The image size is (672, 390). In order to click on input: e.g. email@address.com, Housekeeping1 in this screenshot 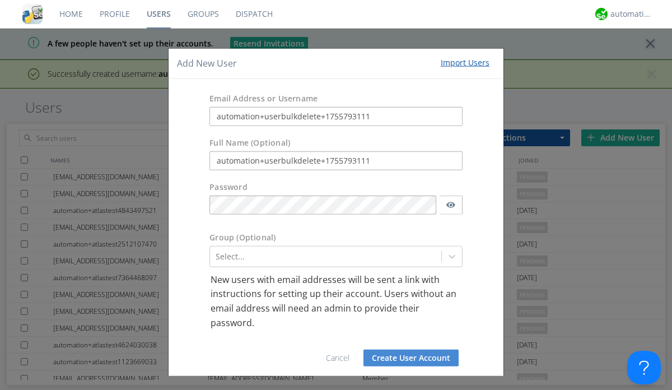, I will do `click(336, 117)`.